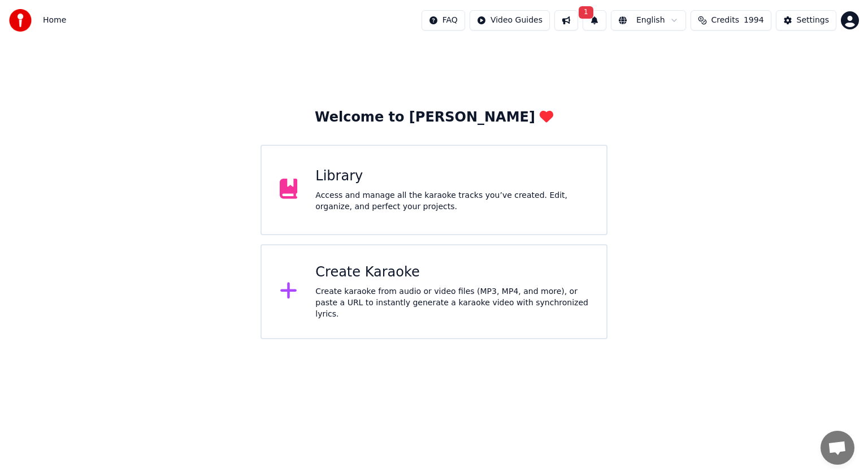 The width and height of the screenshot is (868, 476). Describe the element at coordinates (806, 20) in the screenshot. I see `button: Settings` at that location.